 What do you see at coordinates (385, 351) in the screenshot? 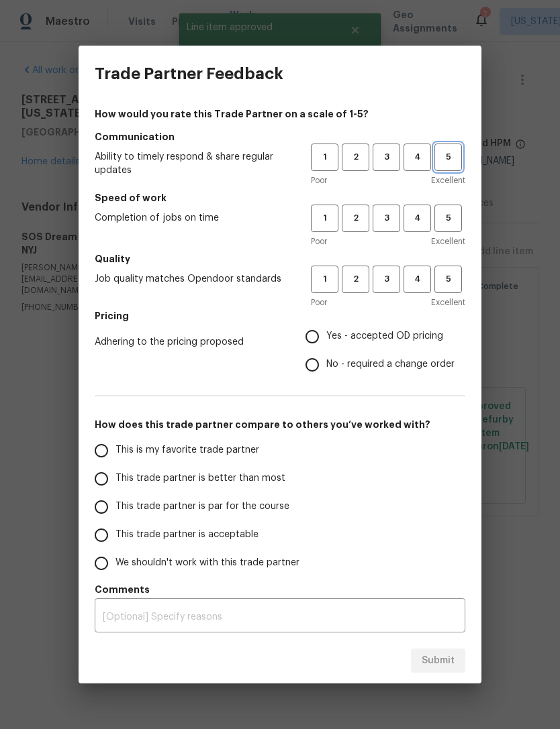
I see `div: Pricing` at bounding box center [385, 351].